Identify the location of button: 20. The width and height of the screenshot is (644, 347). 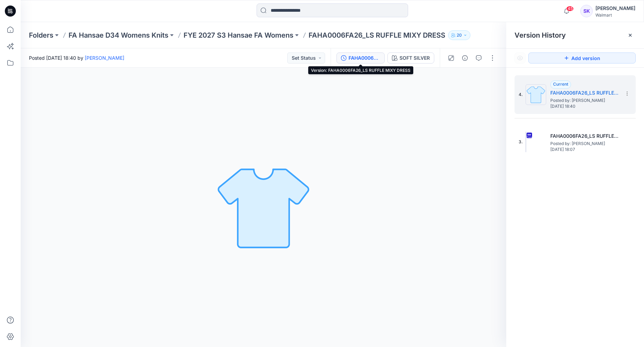
(459, 35).